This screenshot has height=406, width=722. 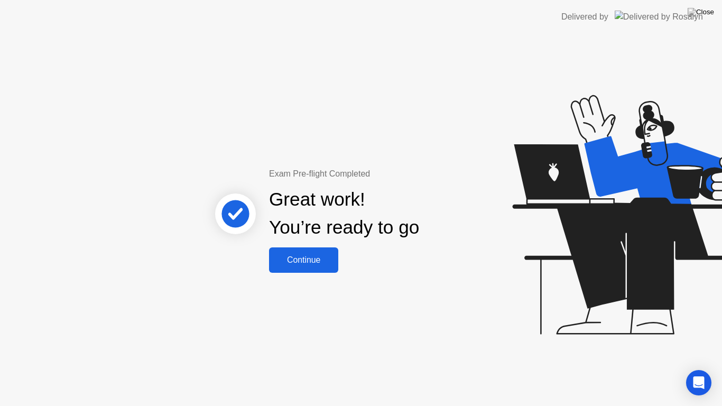 I want to click on button: Continue, so click(x=303, y=260).